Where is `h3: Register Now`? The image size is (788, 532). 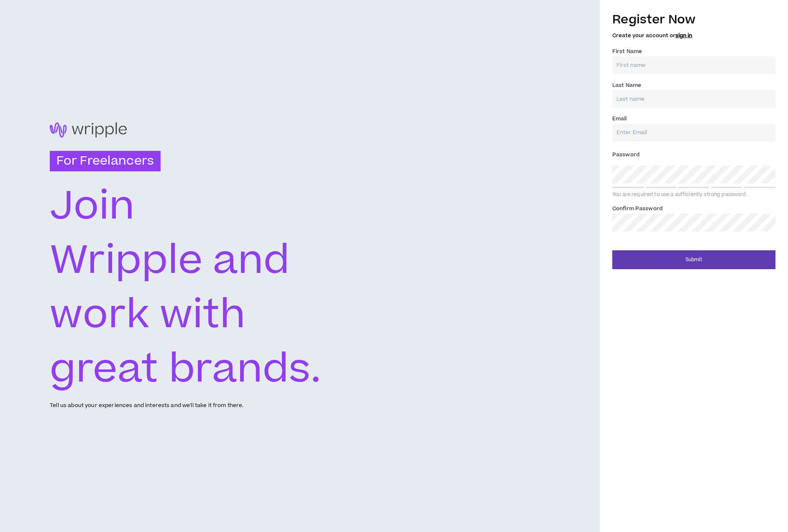 h3: Register Now is located at coordinates (694, 20).